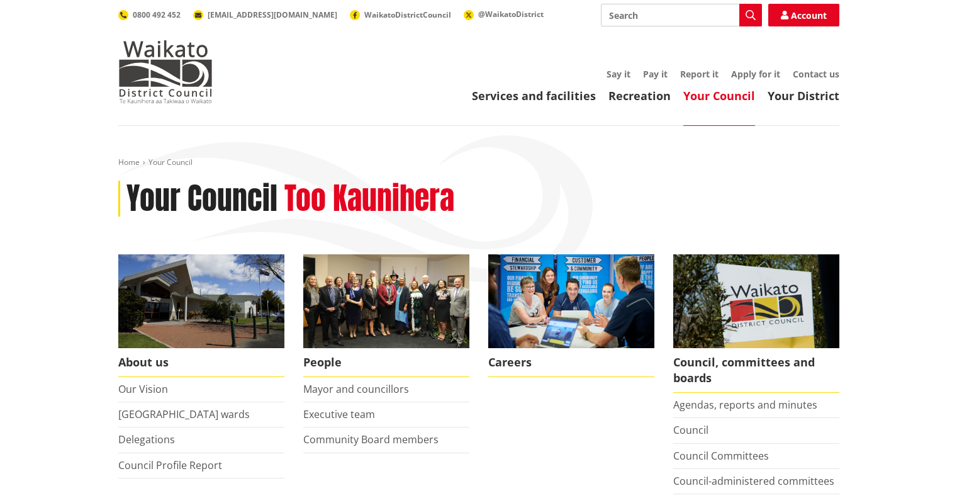 This screenshot has width=957, height=498. I want to click on img: Waikato-District-Council-sign, so click(756, 301).